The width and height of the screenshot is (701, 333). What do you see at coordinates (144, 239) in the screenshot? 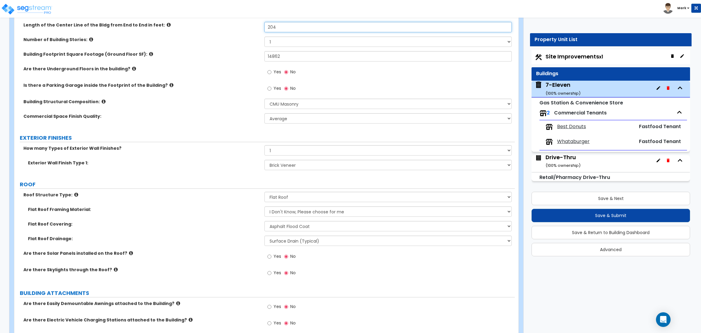
I see `label: Flat Roof Drainage:` at bounding box center [144, 239].